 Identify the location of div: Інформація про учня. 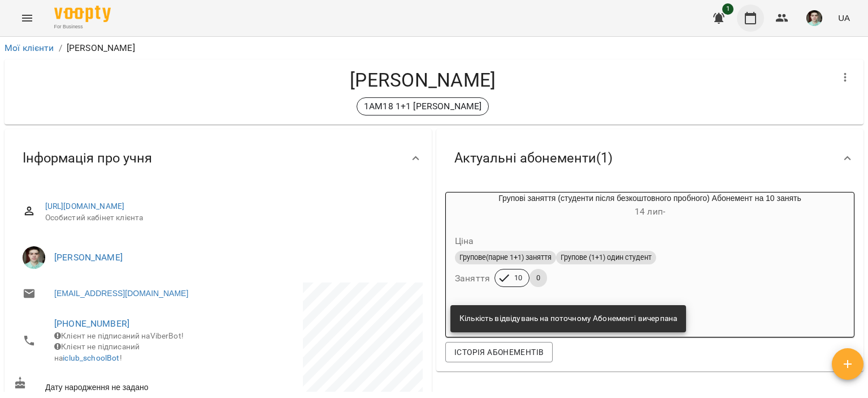
(218, 158).